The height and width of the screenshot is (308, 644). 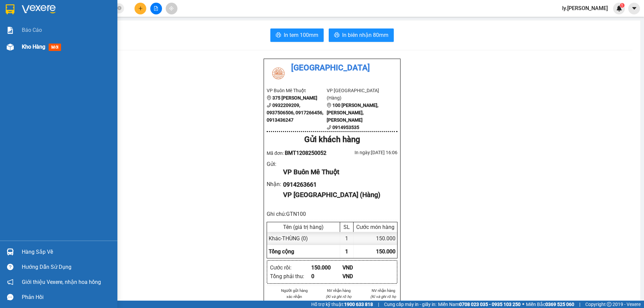 I want to click on div: 0, so click(x=327, y=277).